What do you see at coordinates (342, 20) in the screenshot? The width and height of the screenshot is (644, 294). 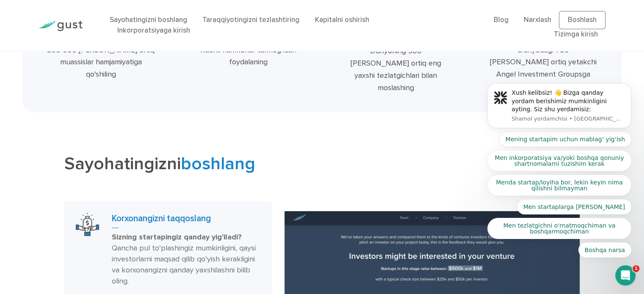 I see `a: Kapitalni oshirish` at bounding box center [342, 20].